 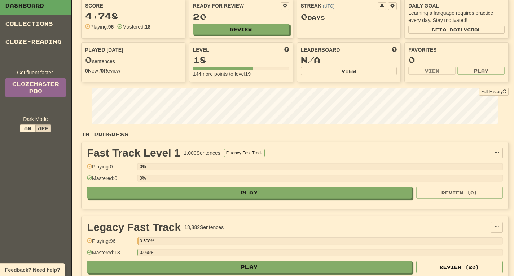 I want to click on div: Mastered:, so click(x=134, y=27).